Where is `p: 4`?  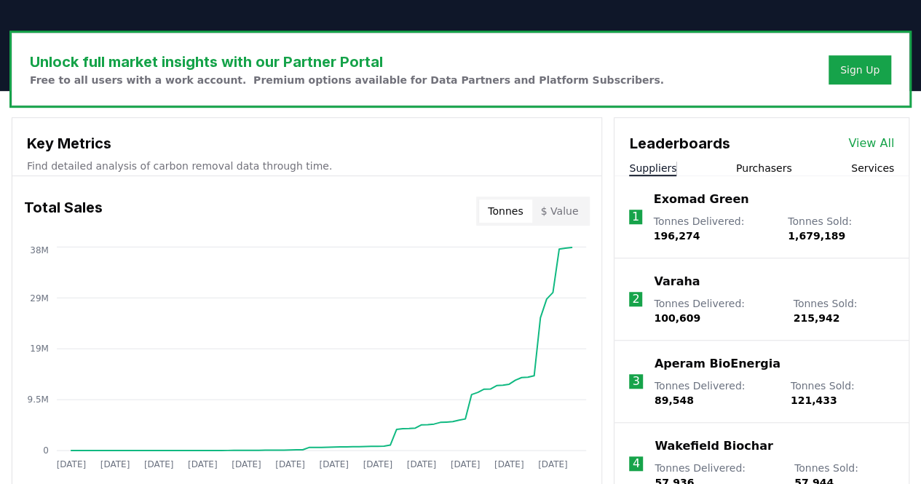 p: 4 is located at coordinates (636, 464).